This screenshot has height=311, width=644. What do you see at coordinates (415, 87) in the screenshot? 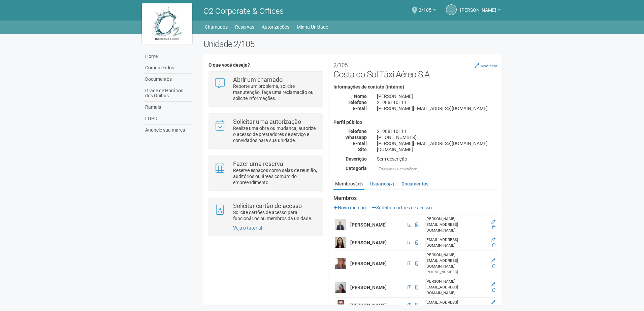
I see `h4: Informações de contato (interno)` at bounding box center [415, 87].